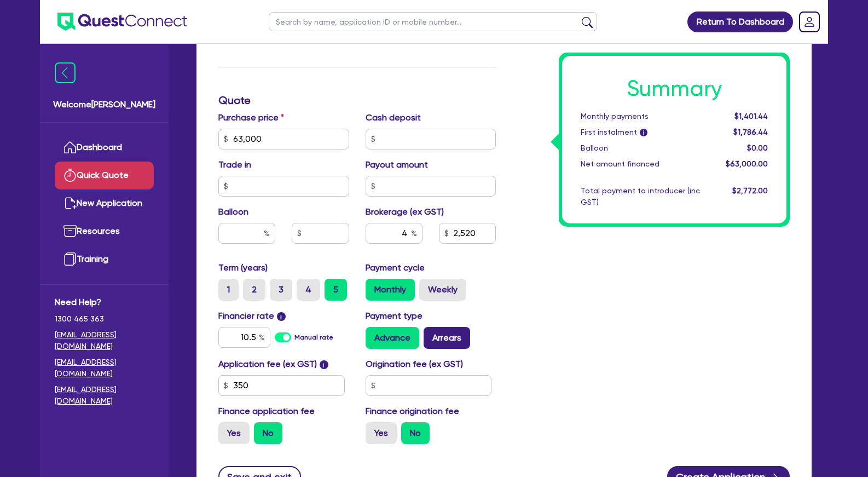 Image resolution: width=868 pixels, height=477 pixels. Describe the element at coordinates (104, 303) in the screenshot. I see `span: Need Help?` at that location.